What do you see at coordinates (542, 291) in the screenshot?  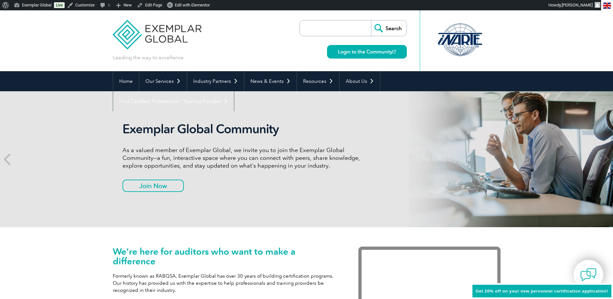 I see `span: Get 20% off on your new personnel certification application!` at bounding box center [542, 291].